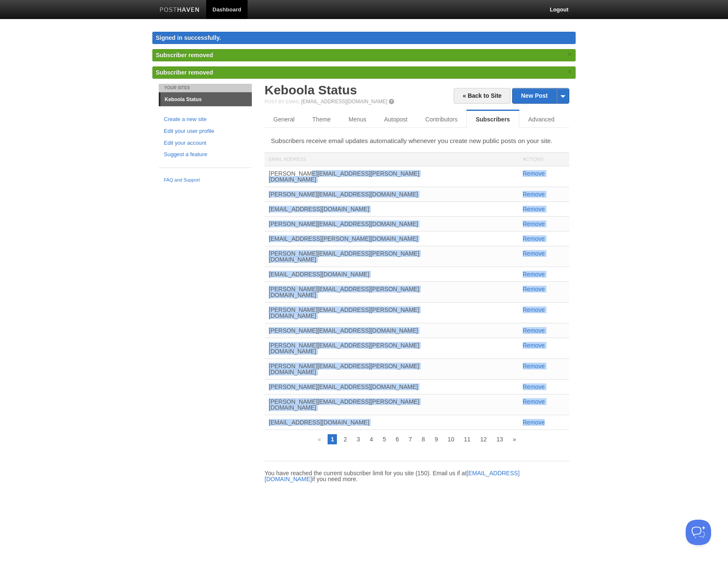 The width and height of the screenshot is (728, 562). I want to click on a: 4, so click(372, 439).